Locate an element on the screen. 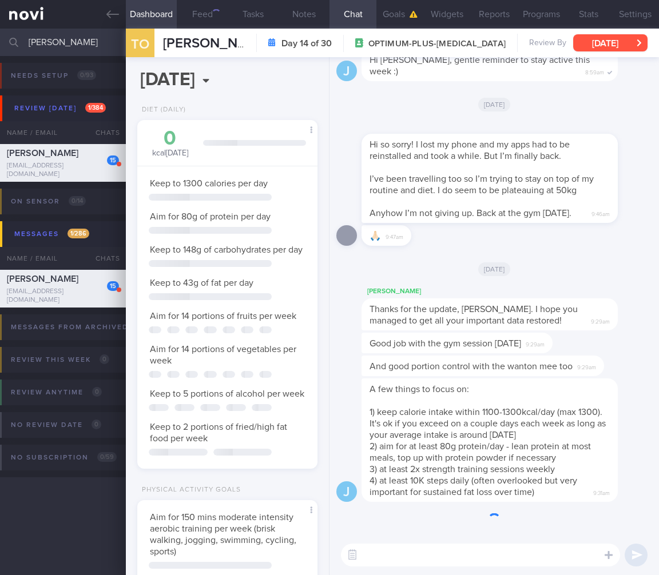 The height and width of the screenshot is (575, 659). span: 1 / 286 is located at coordinates (78, 233).